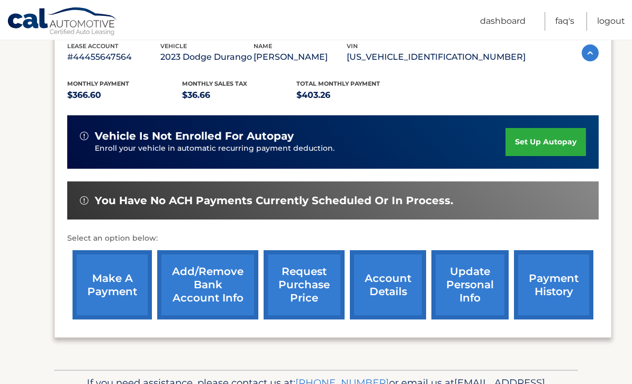 Image resolution: width=632 pixels, height=384 pixels. What do you see at coordinates (470, 285) in the screenshot?
I see `a: update personal info` at bounding box center [470, 285].